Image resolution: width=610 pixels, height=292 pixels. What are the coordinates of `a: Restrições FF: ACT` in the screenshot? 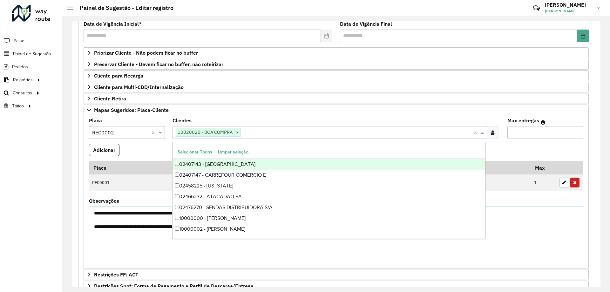 It's located at (336, 274).